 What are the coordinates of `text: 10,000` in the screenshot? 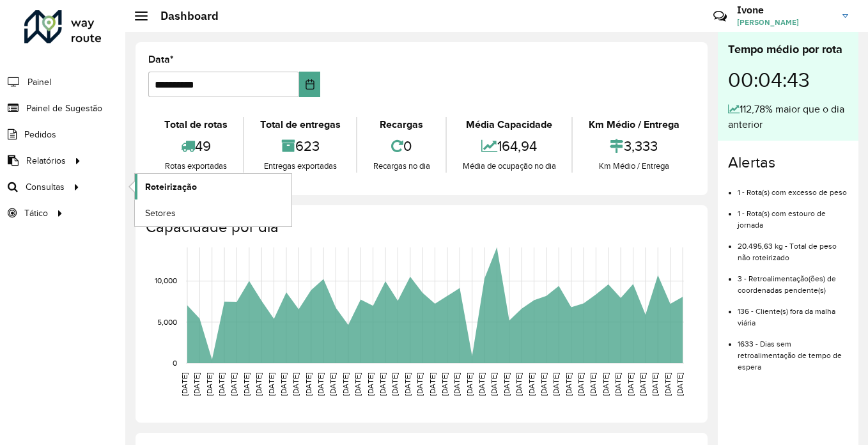 It's located at (165, 281).